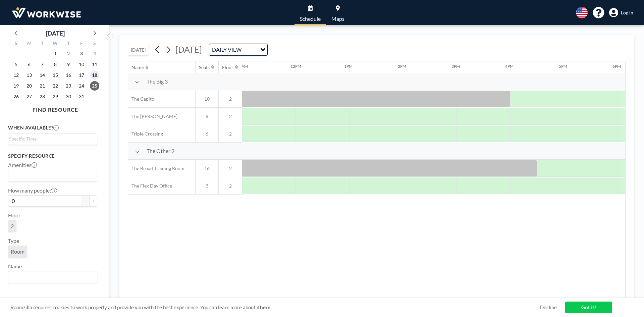 The width and height of the screenshot is (644, 317). Describe the element at coordinates (94, 65) in the screenshot. I see `span: Saturday, October 11, 2025` at that location.